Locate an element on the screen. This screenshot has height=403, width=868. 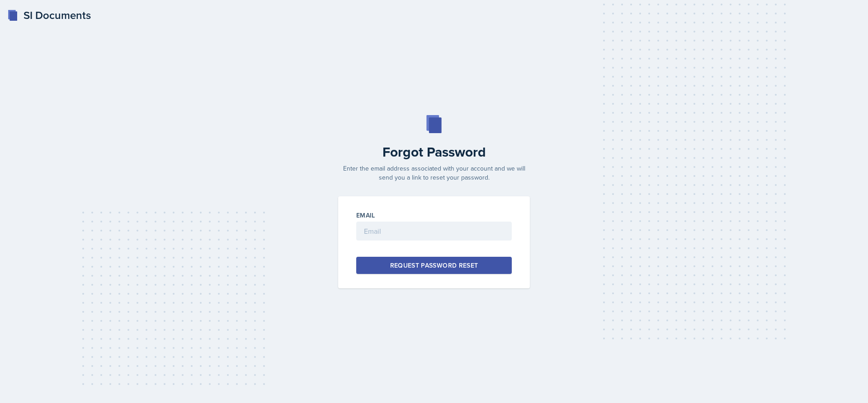
a: SI Documents is located at coordinates (49, 15).